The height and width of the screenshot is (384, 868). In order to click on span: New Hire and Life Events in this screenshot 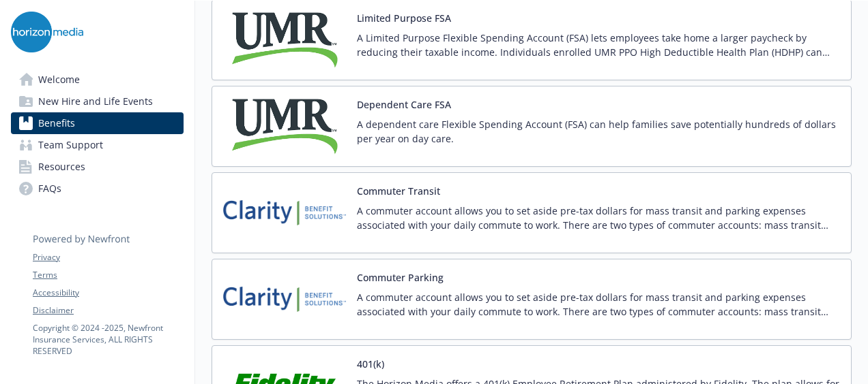, I will do `click(96, 102)`.